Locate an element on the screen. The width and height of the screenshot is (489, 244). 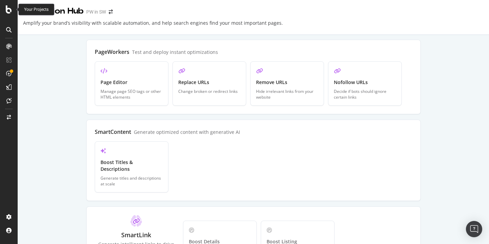
div: Manage page SEO tags or other HTML elements is located at coordinates (131, 94).